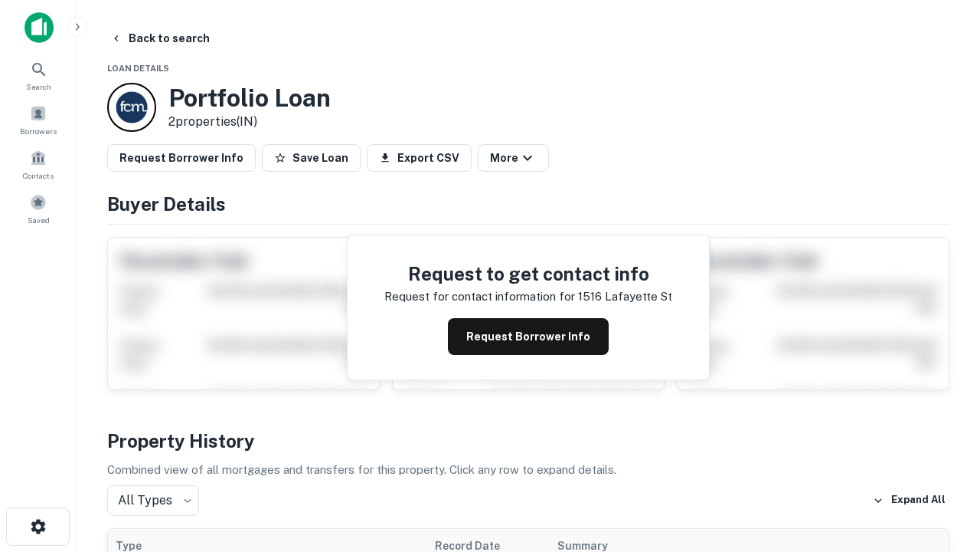 This screenshot has width=980, height=552. I want to click on h4: Property History, so click(529, 440).